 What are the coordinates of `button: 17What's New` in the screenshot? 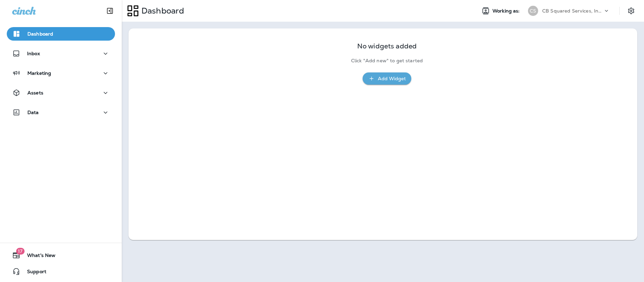 It's located at (61, 255).